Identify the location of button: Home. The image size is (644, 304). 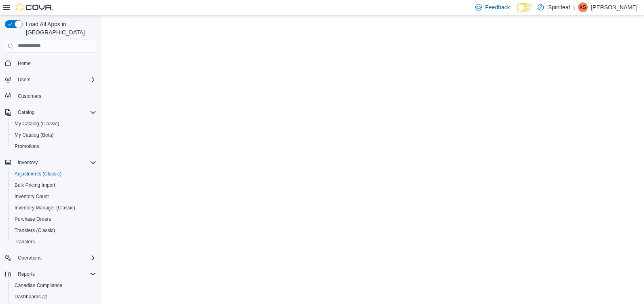
(51, 63).